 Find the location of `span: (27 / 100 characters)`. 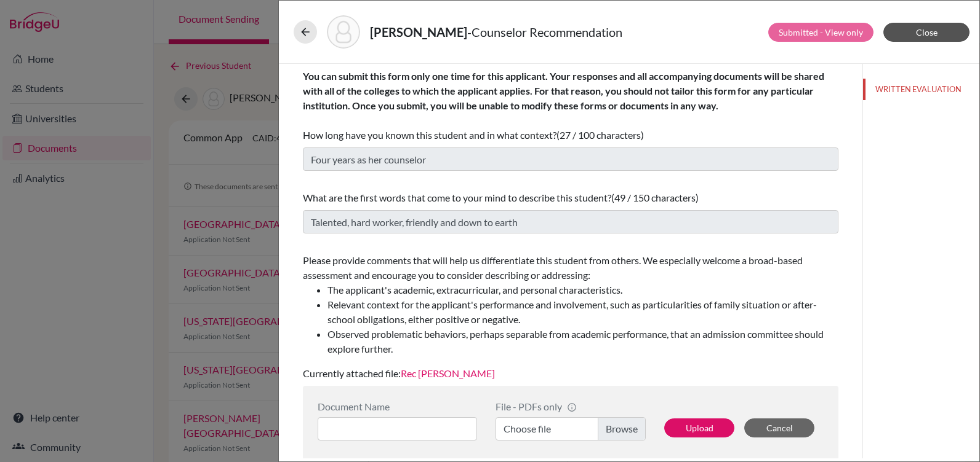

span: (27 / 100 characters) is located at coordinates (600, 134).